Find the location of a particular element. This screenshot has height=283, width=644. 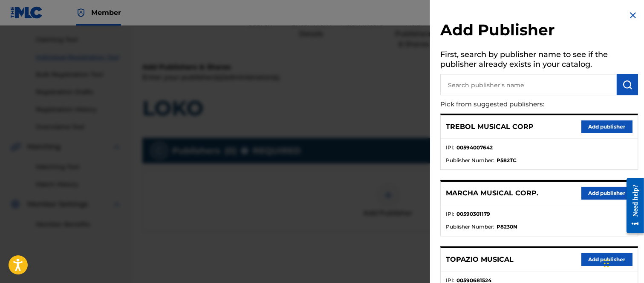

div: Arrastrar is located at coordinates (607, 264).